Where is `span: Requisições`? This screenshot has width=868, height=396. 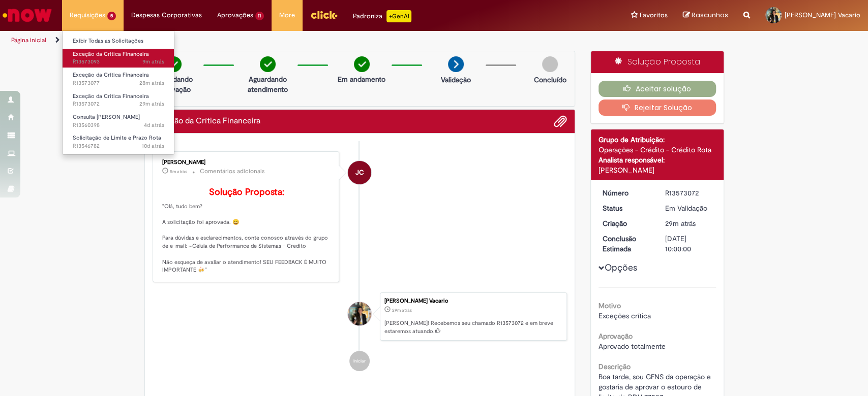
span: Requisições is located at coordinates (87, 16).